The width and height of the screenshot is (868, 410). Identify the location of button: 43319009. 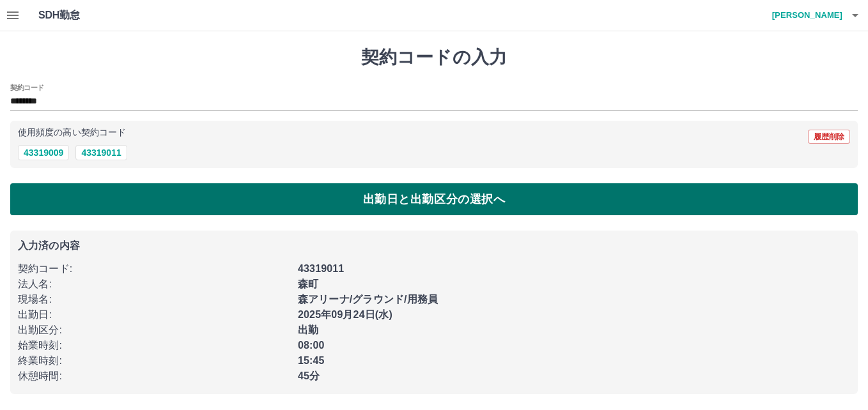
(43, 152).